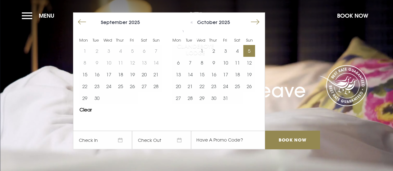  What do you see at coordinates (238, 63) in the screenshot?
I see `td: Choose Saturday, October 11, 2025 as your start date.` at bounding box center [238, 63].